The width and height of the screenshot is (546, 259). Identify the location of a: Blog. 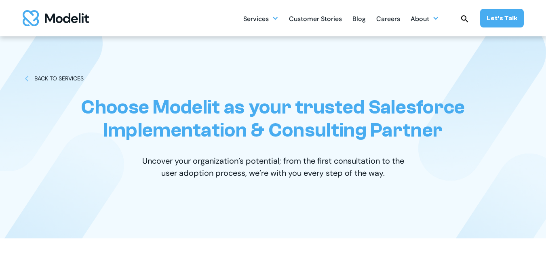
(359, 18).